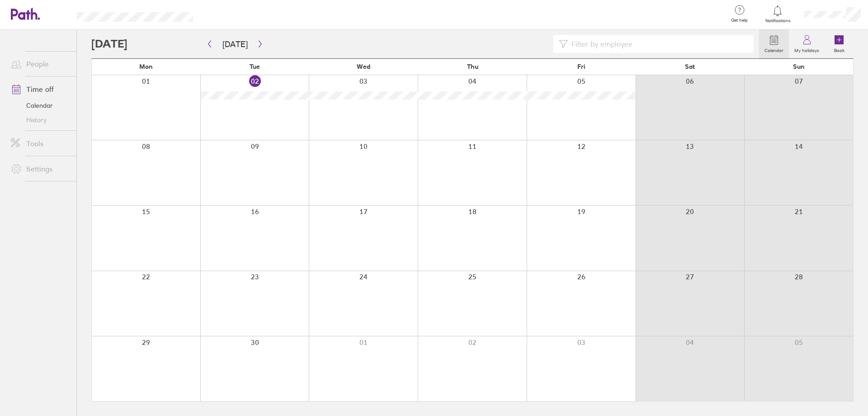 This screenshot has width=868, height=416. I want to click on label: Book, so click(840, 49).